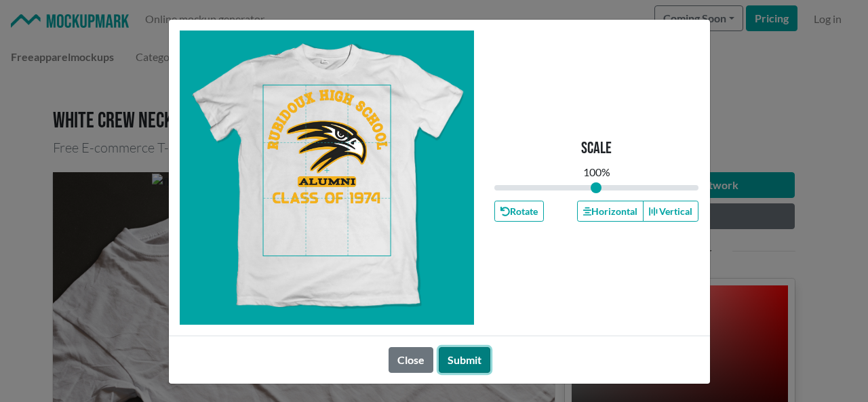 This screenshot has height=402, width=868. What do you see at coordinates (596, 148) in the screenshot?
I see `p: Scale` at bounding box center [596, 148].